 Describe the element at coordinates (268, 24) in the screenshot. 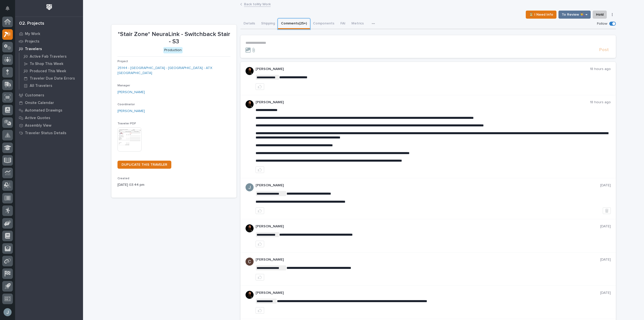

I see `button: Shipping` at that location.